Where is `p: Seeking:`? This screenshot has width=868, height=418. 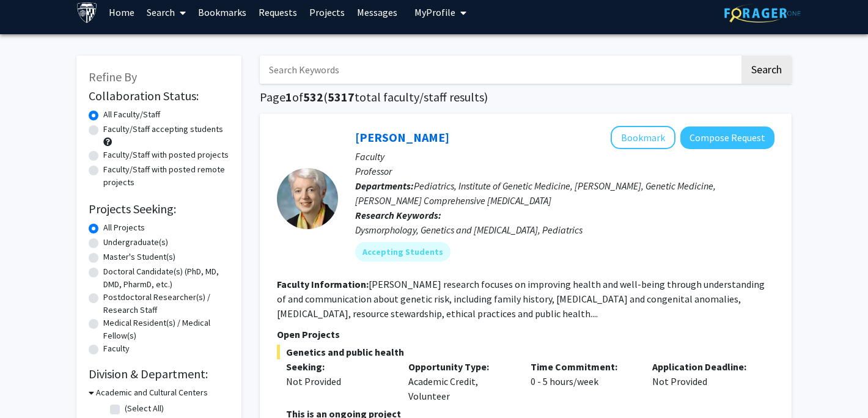 p: Seeking: is located at coordinates (338, 367).